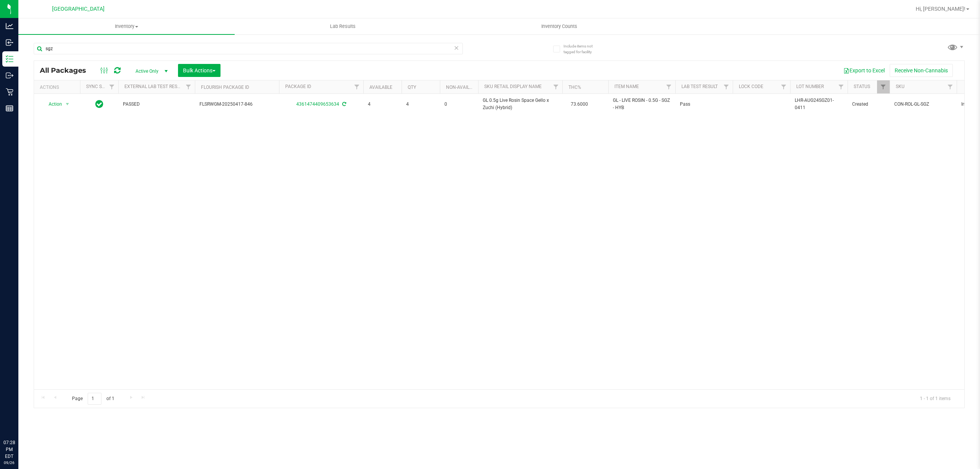 The image size is (980, 469). What do you see at coordinates (237, 104) in the screenshot?
I see `span: FLSRWGM-20250417-846` at bounding box center [237, 104].